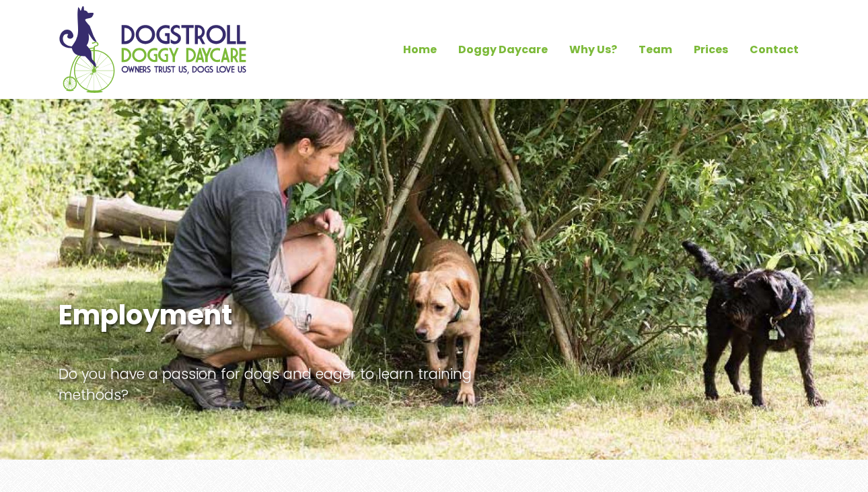 This screenshot has width=868, height=492. I want to click on p: Do you have a passion for dogs and eager to learn training methods?, so click(274, 385).